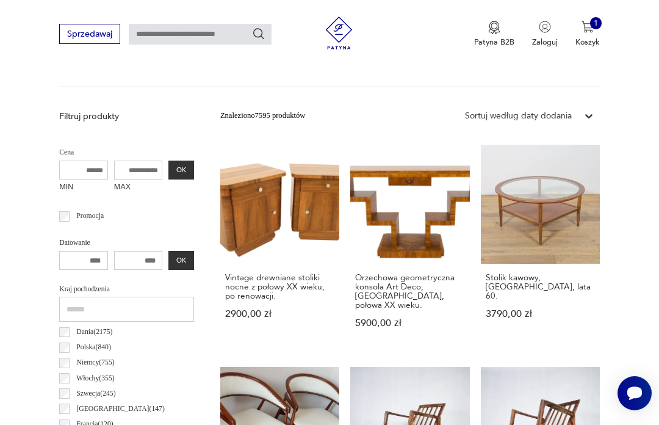  Describe the element at coordinates (494, 27) in the screenshot. I see `img: Ikona medalu` at that location.